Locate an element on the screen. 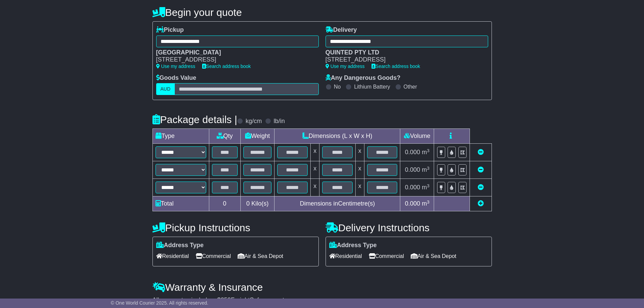 The height and width of the screenshot is (308, 644). h4: Warranty & Insurance is located at coordinates (322, 287).